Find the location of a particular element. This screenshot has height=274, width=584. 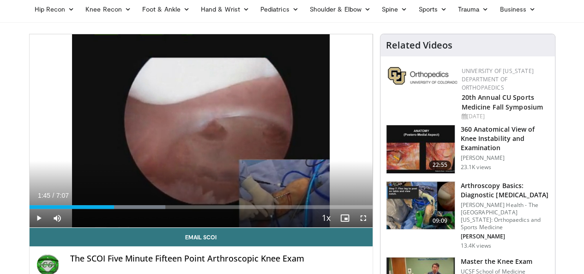

span: 7:07 is located at coordinates (62, 195).